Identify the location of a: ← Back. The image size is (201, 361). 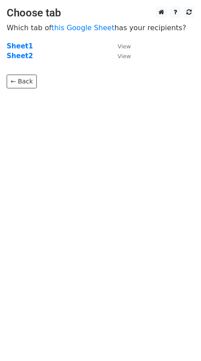
(22, 81).